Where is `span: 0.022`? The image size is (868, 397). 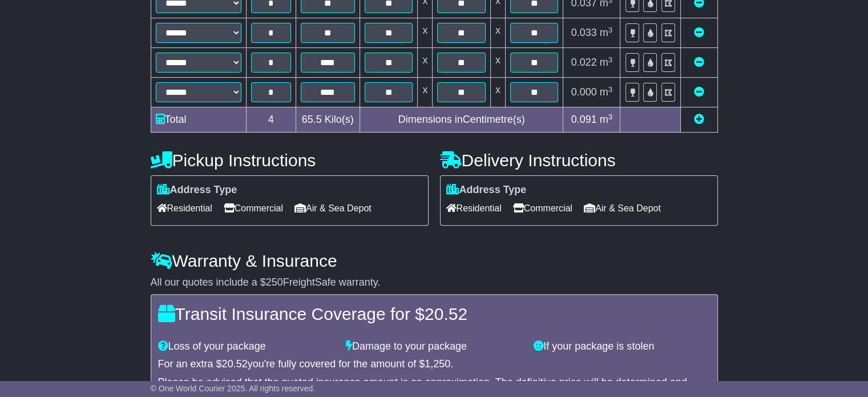 span: 0.022 is located at coordinates (585, 62).